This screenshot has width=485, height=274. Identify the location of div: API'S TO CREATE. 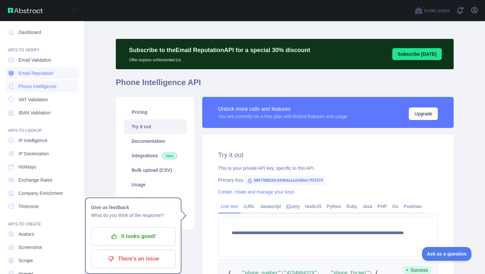
(42, 220).